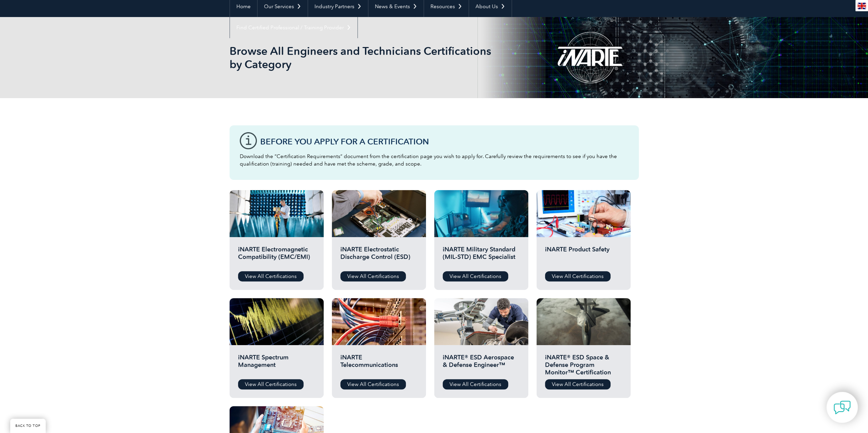 This screenshot has height=433, width=868. I want to click on a: Find Certified Professional / Training Provider, so click(293, 27).